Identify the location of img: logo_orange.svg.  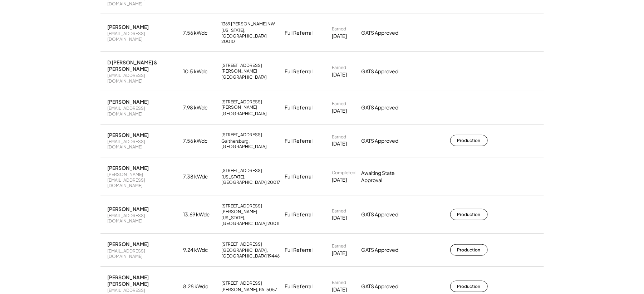
(14, 14).